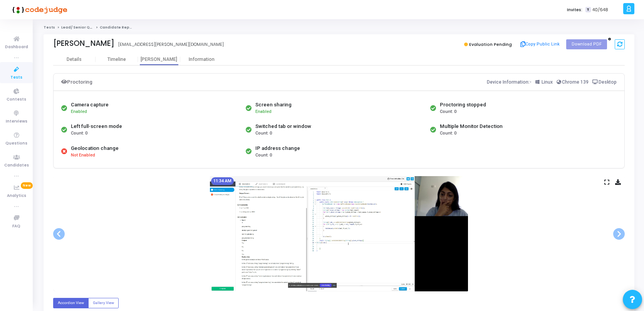  What do you see at coordinates (339, 234) in the screenshot?
I see `img: screenshot-1756533853164.jpeg` at bounding box center [339, 234].